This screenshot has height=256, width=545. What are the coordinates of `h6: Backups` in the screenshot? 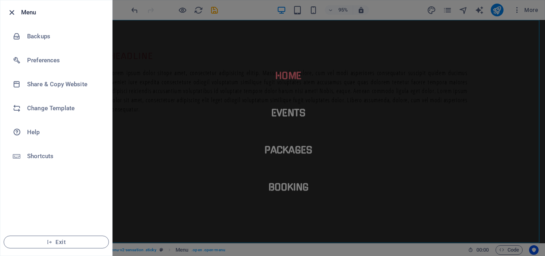 It's located at (64, 36).